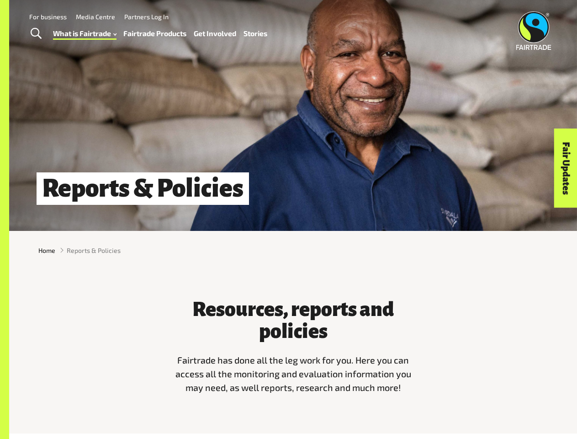  What do you see at coordinates (215, 33) in the screenshot?
I see `a: Get Involved` at bounding box center [215, 33].